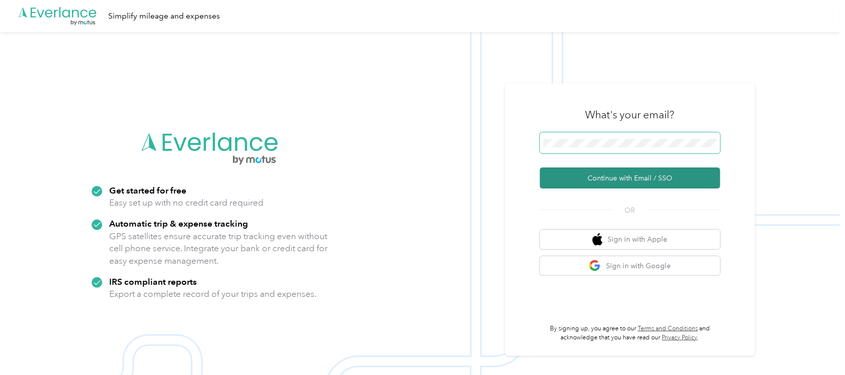  I want to click on strong: Get started for free, so click(148, 190).